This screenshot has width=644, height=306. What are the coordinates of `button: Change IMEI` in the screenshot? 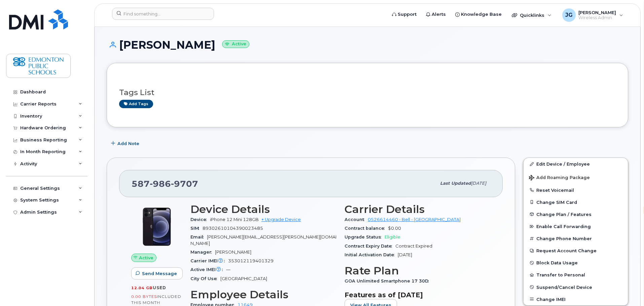 It's located at (576, 299).